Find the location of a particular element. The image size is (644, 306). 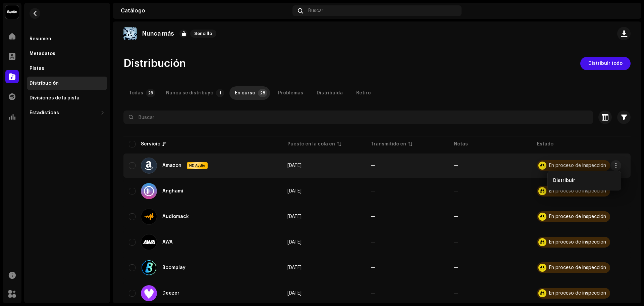

div: Metadatos is located at coordinates (42, 53).